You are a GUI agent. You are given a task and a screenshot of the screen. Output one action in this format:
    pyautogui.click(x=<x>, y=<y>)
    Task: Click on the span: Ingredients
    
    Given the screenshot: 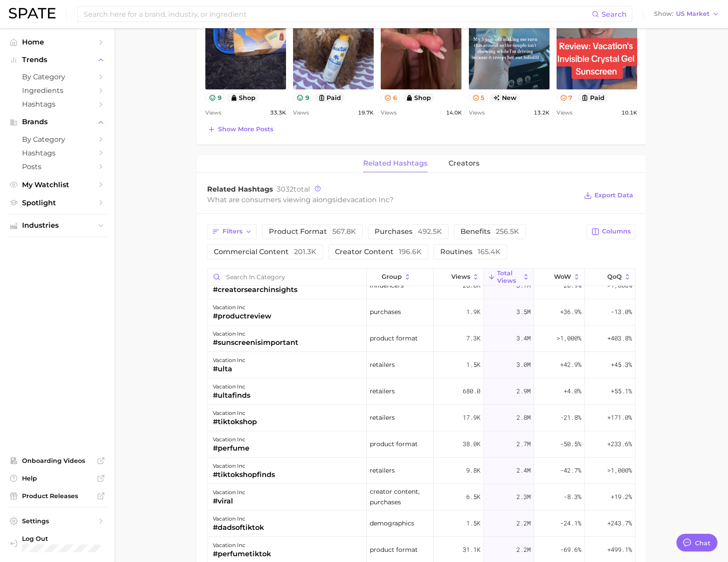 What is the action you would take?
    pyautogui.click(x=57, y=90)
    